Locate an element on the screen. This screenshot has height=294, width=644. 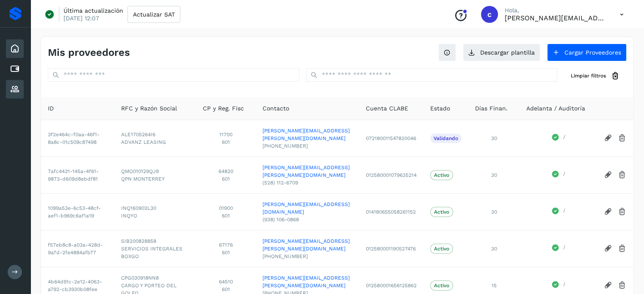
span: INQ160902L30 is located at coordinates (155, 208).